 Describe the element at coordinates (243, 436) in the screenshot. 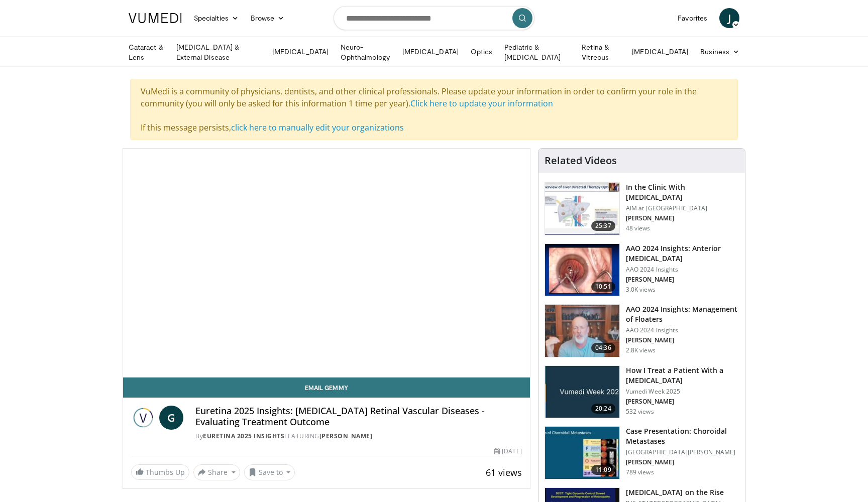

I see `a: Euretina 2025 Insights` at that location.